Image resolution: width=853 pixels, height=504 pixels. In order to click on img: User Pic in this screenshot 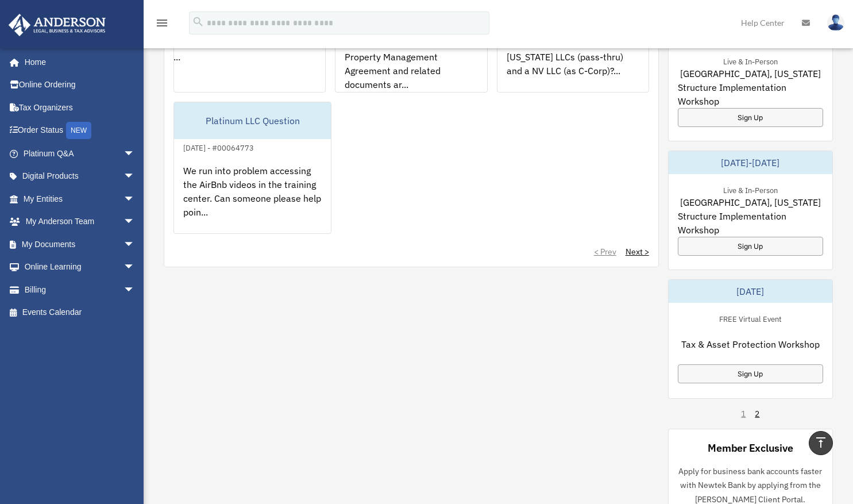, I will do `click(836, 23)`.